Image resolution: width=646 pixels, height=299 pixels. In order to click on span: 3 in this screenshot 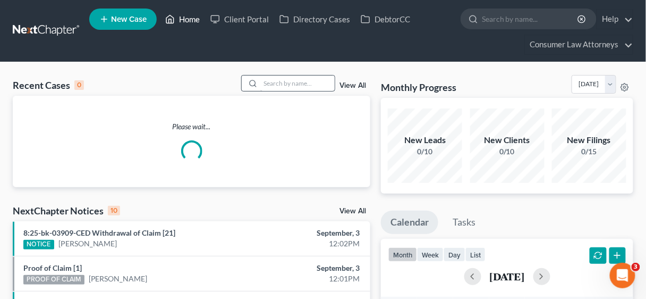, I will do `click(636, 267)`.